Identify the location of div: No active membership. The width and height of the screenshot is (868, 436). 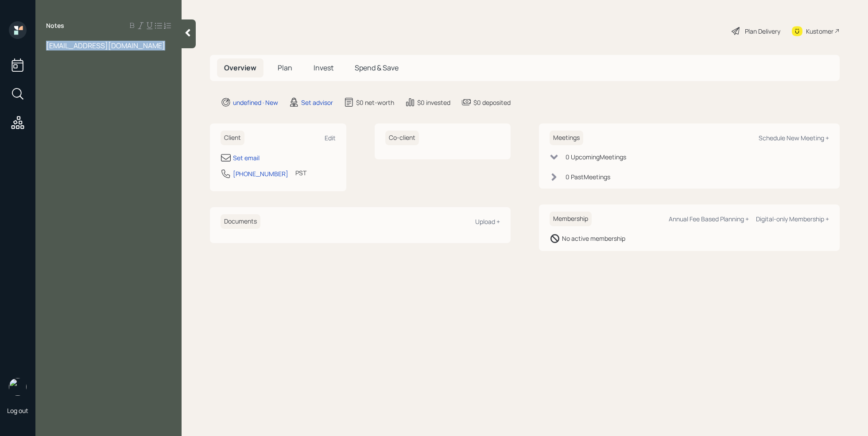
(594, 238).